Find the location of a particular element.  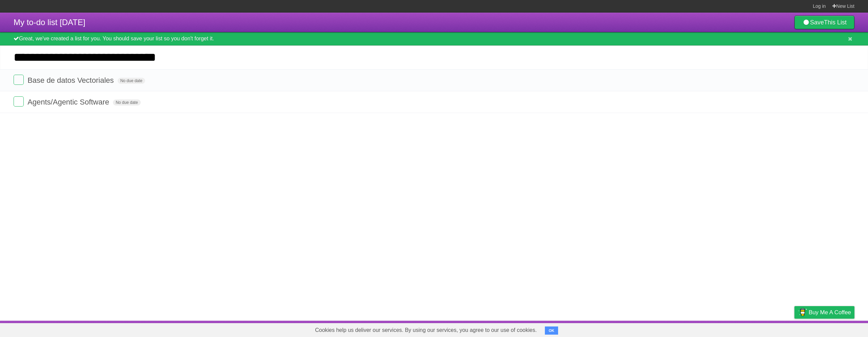

span: Cookies help us deliver our services. By using our services, you agree to our use of cookies. is located at coordinates (426, 330).